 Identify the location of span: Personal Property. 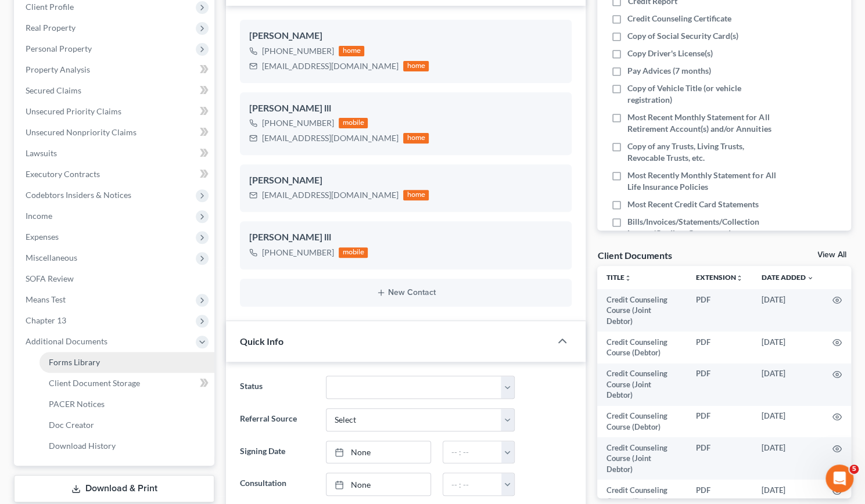
(59, 48).